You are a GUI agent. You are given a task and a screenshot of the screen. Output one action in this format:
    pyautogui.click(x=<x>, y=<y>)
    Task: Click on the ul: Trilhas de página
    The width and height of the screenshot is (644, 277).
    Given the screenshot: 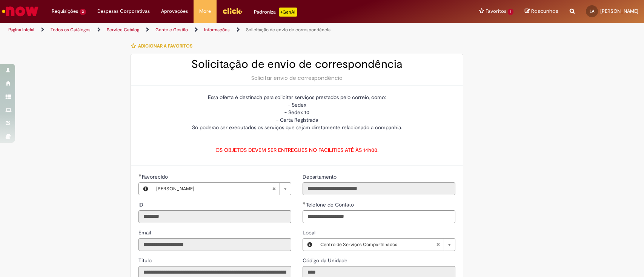 What is the action you would take?
    pyautogui.click(x=214, y=30)
    